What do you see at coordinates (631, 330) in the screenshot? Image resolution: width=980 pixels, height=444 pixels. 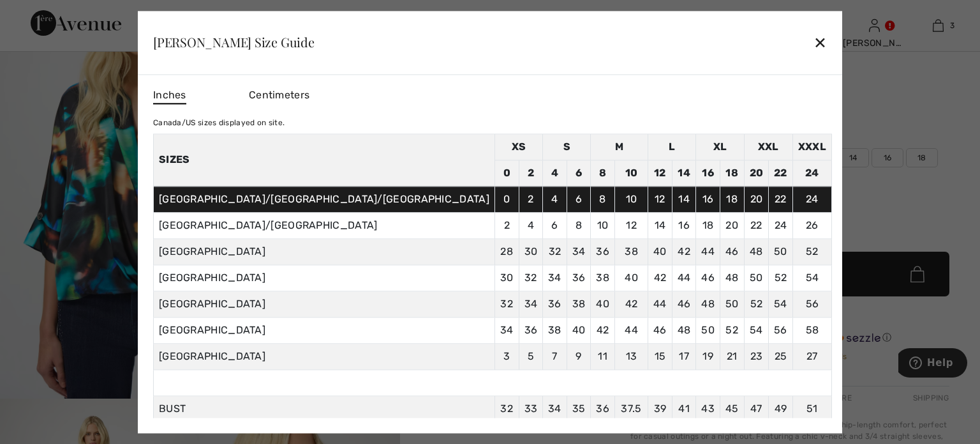 I see `td: 44` at bounding box center [631, 330].